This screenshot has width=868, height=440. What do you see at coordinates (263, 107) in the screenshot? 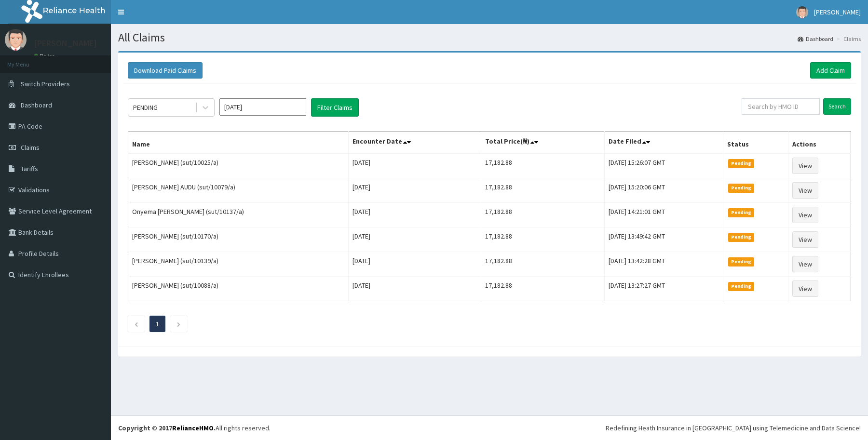
I see `input: Select Month and Year` at bounding box center [263, 107].